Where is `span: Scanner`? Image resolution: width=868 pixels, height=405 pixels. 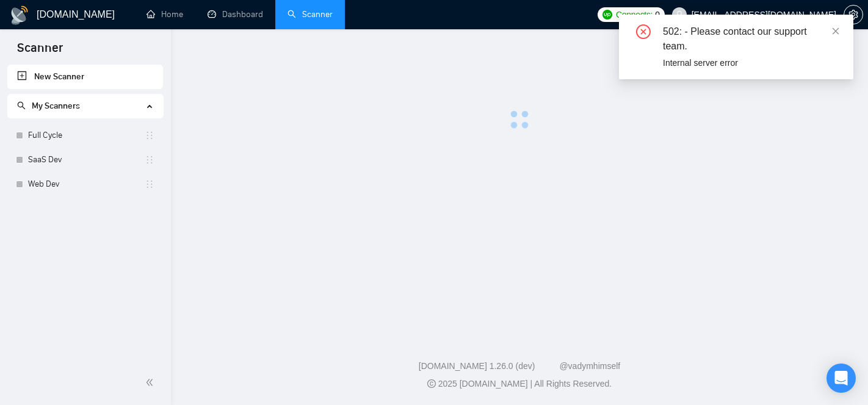
span: Scanner is located at coordinates (40, 52).